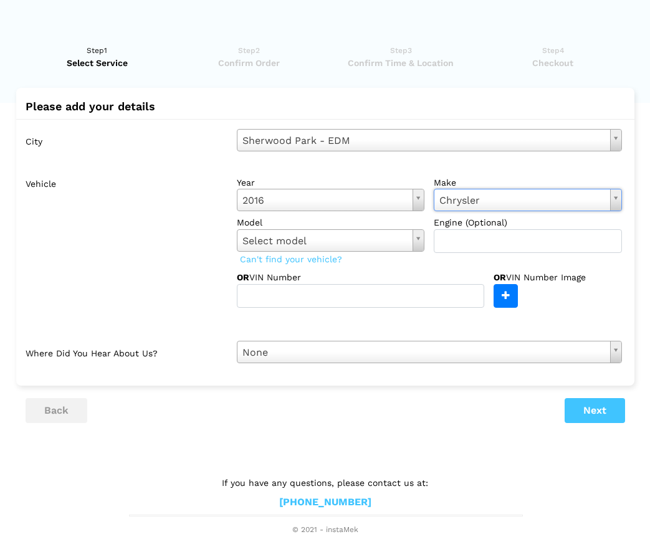 The width and height of the screenshot is (650, 547). I want to click on span: Select model, so click(325, 241).